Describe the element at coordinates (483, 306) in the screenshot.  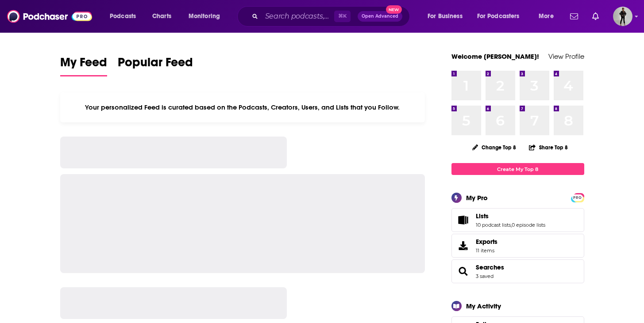
I see `div: My Activity` at that location.